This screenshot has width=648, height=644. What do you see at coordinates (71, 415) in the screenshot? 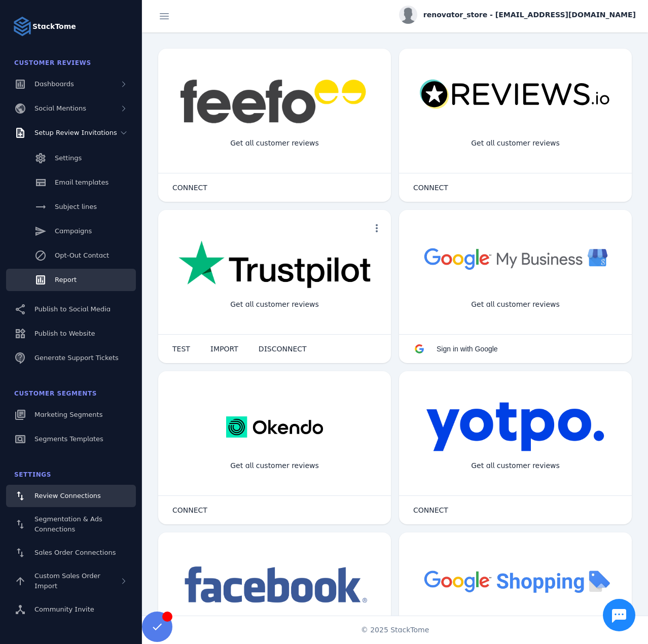
I see `a: Marketing Segments` at bounding box center [71, 415].